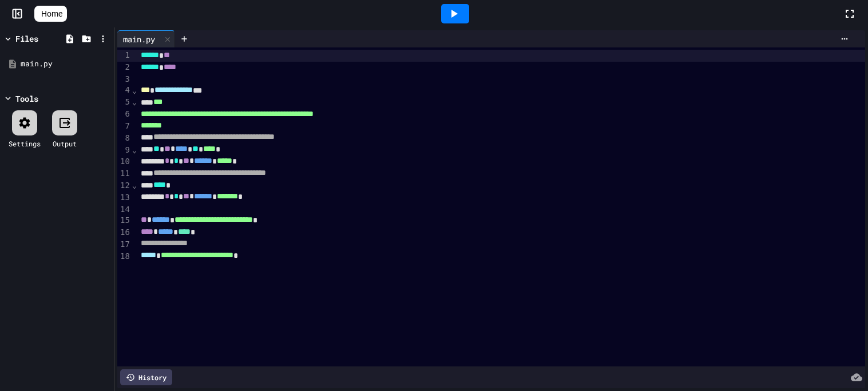  Describe the element at coordinates (124, 55) in the screenshot. I see `div: 1` at that location.